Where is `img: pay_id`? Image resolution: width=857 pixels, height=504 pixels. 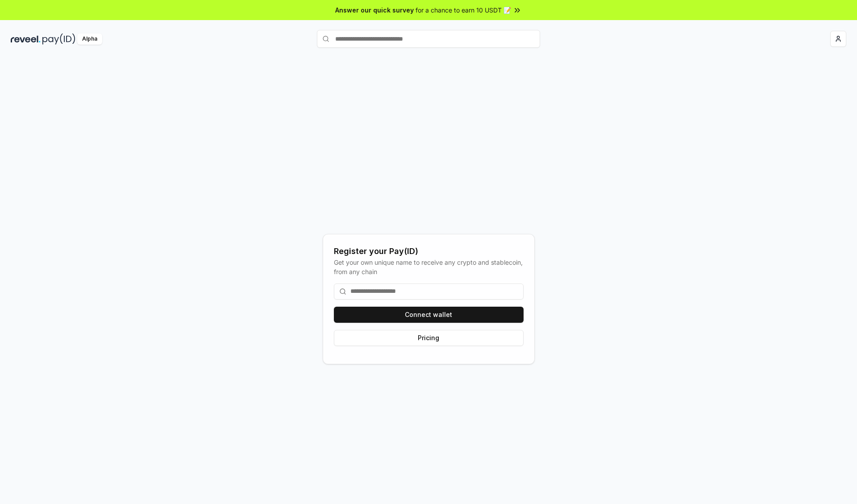 img: pay_id is located at coordinates (59, 39).